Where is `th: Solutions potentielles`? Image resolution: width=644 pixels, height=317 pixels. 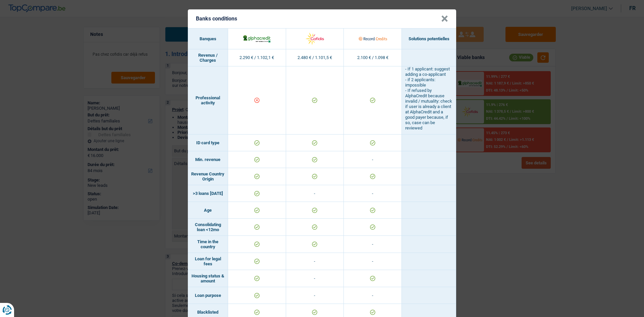
th: Solutions potentielles is located at coordinates (429, 39).